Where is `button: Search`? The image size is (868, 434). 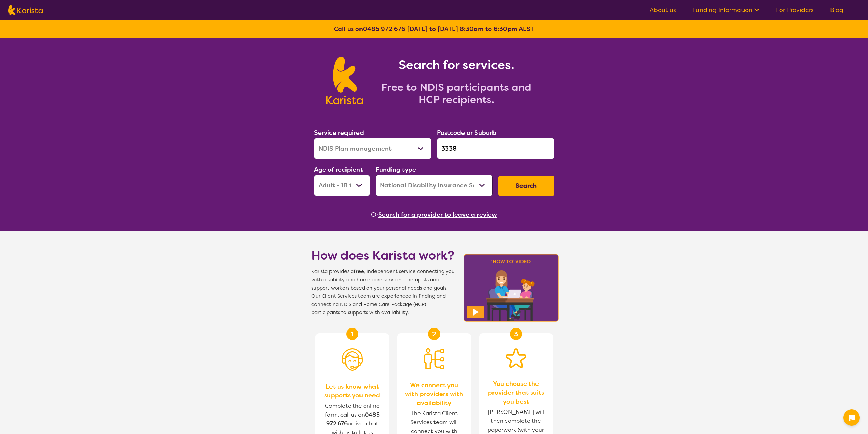 button: Search is located at coordinates (526, 186).